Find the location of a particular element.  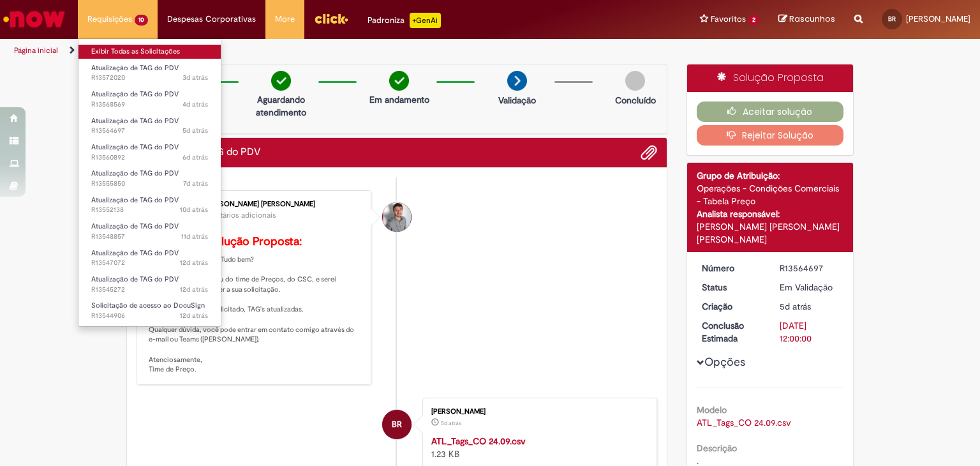

span: 4d atrás is located at coordinates (195, 104).